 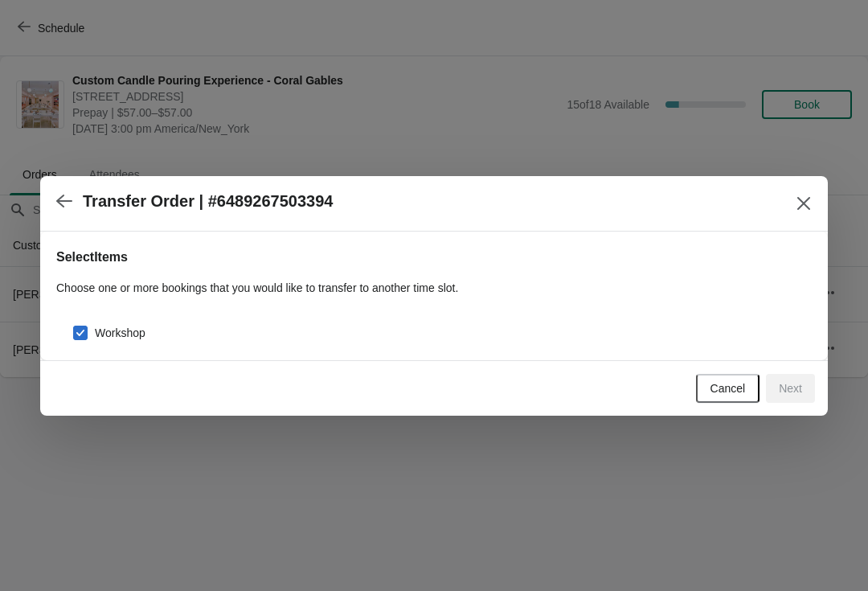 What do you see at coordinates (728, 389) in the screenshot?
I see `button: Cancel` at bounding box center [728, 389].